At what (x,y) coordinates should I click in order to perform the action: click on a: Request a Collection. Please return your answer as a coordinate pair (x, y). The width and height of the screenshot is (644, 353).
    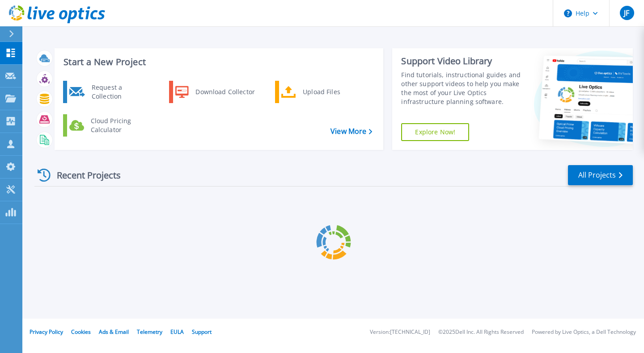
    Looking at the image, I should click on (109, 92).